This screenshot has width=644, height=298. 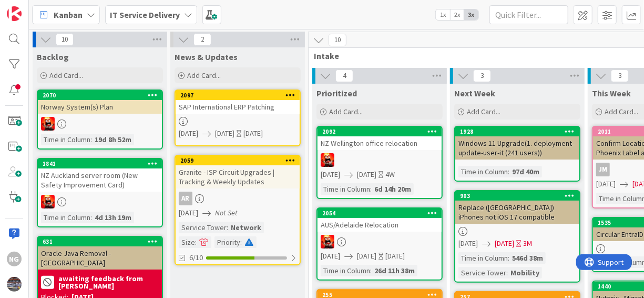 I want to click on img: Visit kanbanzone.com, so click(x=14, y=13).